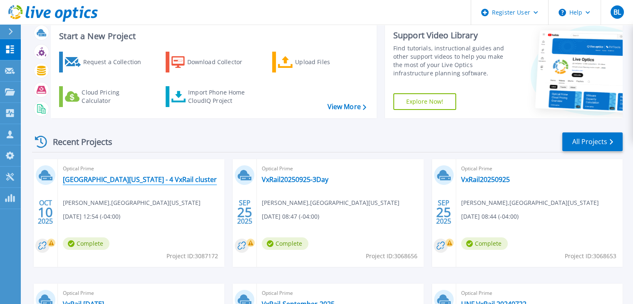 This screenshot has width=633, height=304. What do you see at coordinates (392, 256) in the screenshot?
I see `span: Project ID: 3068656` at bounding box center [392, 256].